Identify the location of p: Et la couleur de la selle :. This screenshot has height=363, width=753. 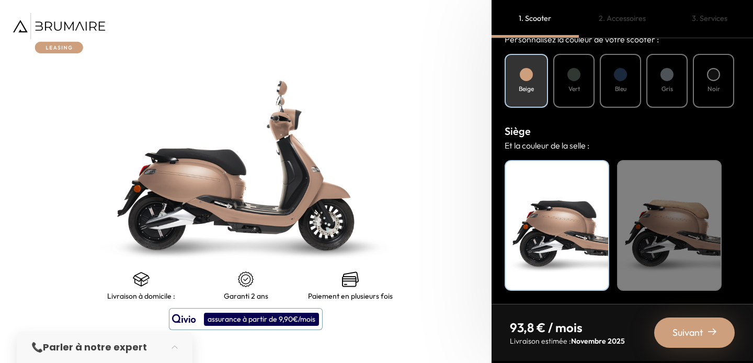
(622, 145).